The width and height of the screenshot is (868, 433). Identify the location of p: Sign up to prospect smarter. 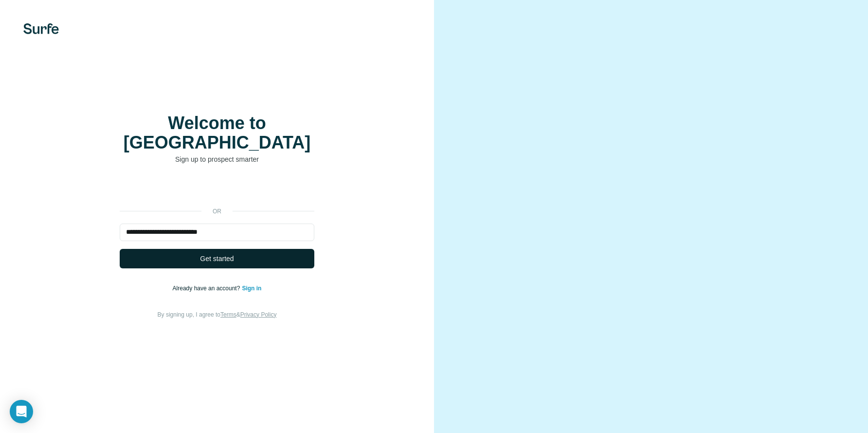
(217, 159).